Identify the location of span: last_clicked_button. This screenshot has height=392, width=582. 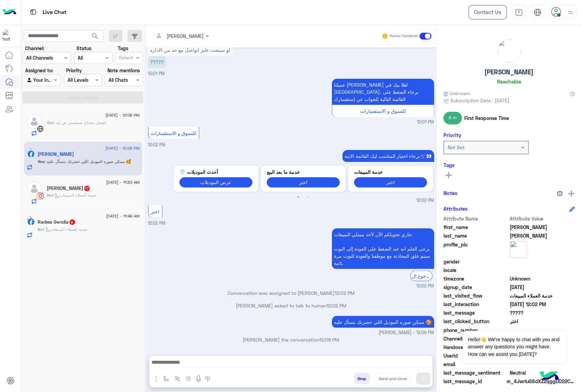
(476, 321).